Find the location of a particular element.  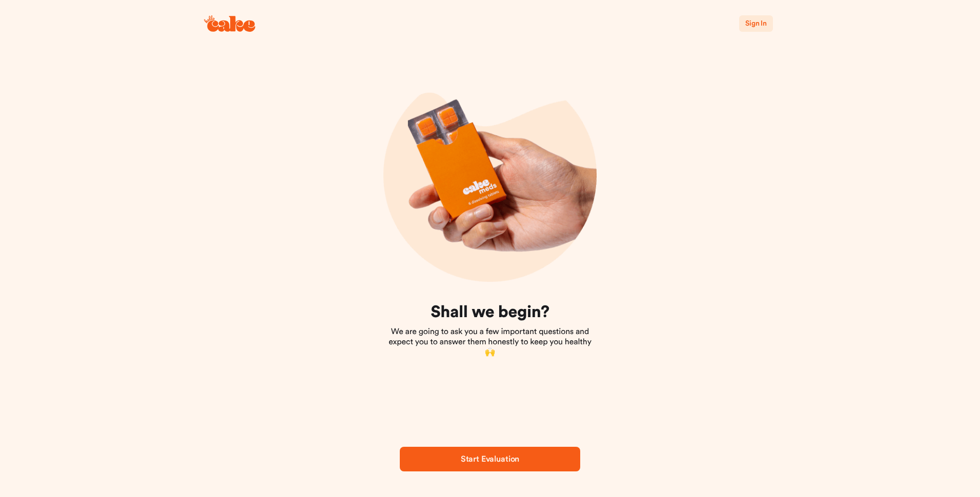

h1: Shall we begin? is located at coordinates (490, 313).